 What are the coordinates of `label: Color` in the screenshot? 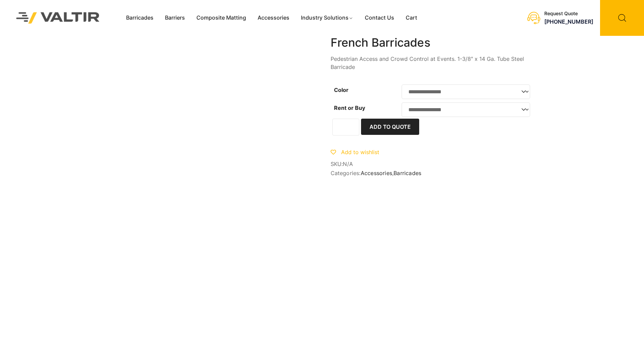 It's located at (341, 90).